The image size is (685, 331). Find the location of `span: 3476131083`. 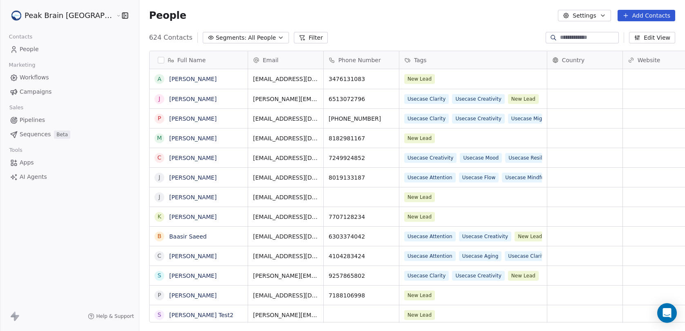

span: 3476131083 is located at coordinates (362, 79).